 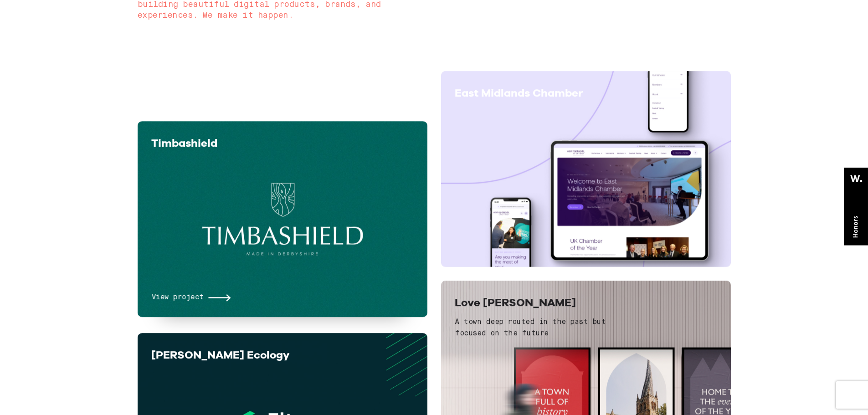 I want to click on span: View project, so click(x=177, y=298).